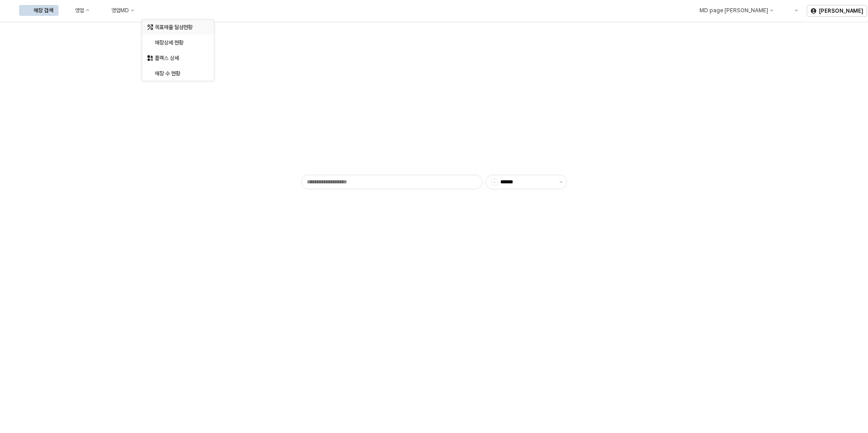 This screenshot has height=433, width=868. Describe the element at coordinates (38, 10) in the screenshot. I see `button: 매장 검색` at that location.